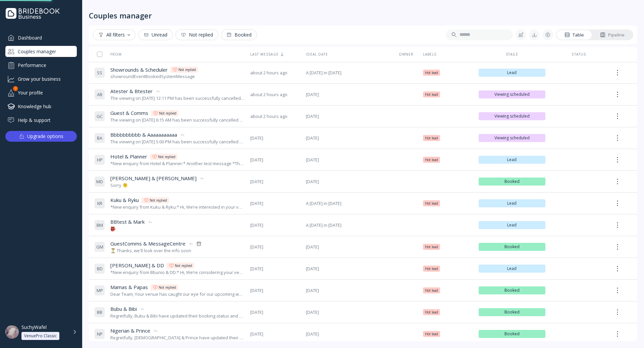 The height and width of the screenshot is (348, 644). I want to click on div: Grow your business, so click(41, 79).